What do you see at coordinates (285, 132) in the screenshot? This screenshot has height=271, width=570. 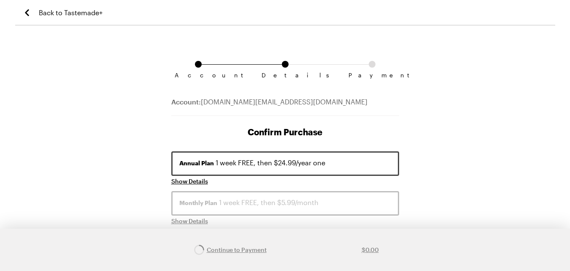 I see `h1: Confirm Purchase` at bounding box center [285, 132].